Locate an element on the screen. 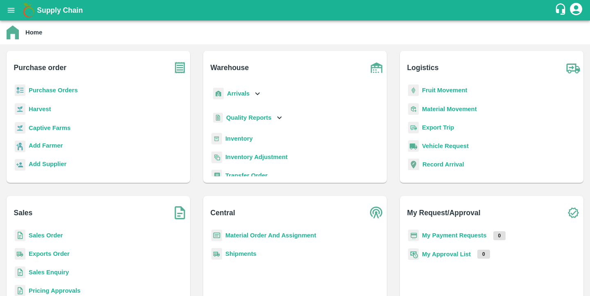 This screenshot has height=296, width=590. a: Captive Farms is located at coordinates (50, 128).